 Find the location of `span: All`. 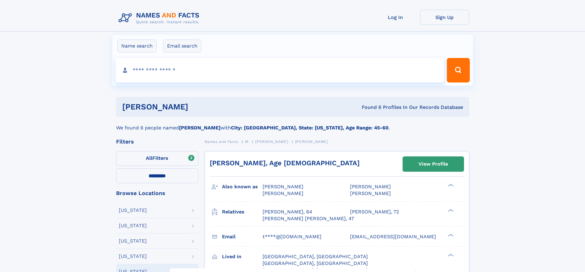

span: All is located at coordinates (149, 158).